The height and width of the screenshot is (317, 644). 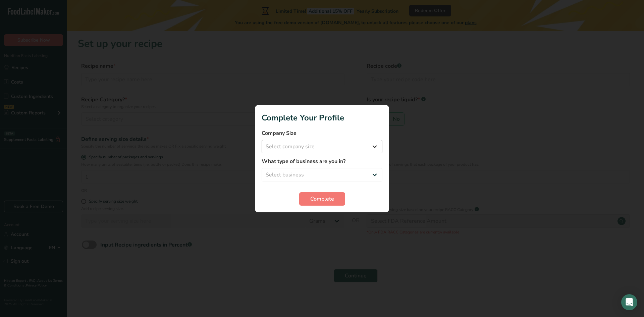 What do you see at coordinates (629, 302) in the screenshot?
I see `div: Open Intercom Messenger` at bounding box center [629, 302].